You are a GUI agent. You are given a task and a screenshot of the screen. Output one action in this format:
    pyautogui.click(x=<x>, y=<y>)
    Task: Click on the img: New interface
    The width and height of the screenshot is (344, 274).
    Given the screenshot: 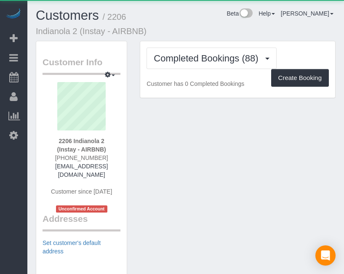 What is the action you would take?
    pyautogui.click(x=245, y=14)
    